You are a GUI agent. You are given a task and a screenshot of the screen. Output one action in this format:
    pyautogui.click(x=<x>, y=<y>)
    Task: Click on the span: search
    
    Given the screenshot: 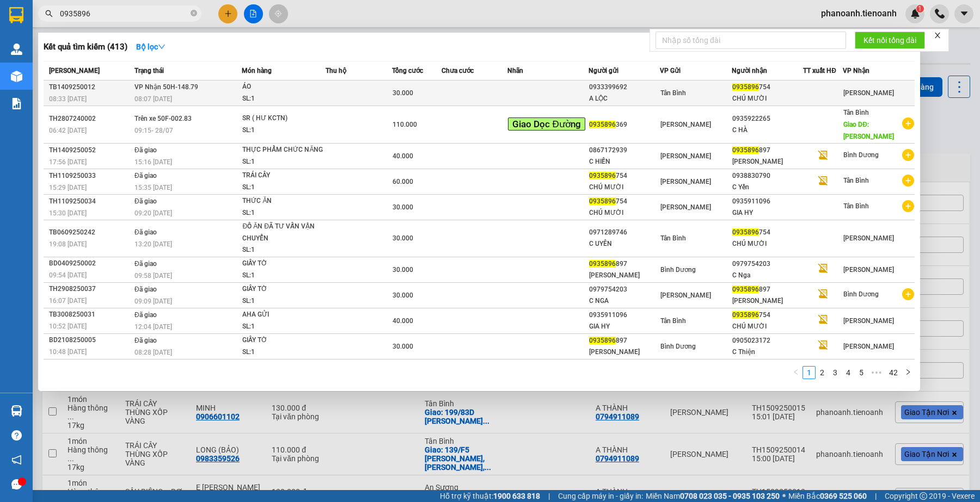 What is the action you would take?
    pyautogui.click(x=49, y=14)
    